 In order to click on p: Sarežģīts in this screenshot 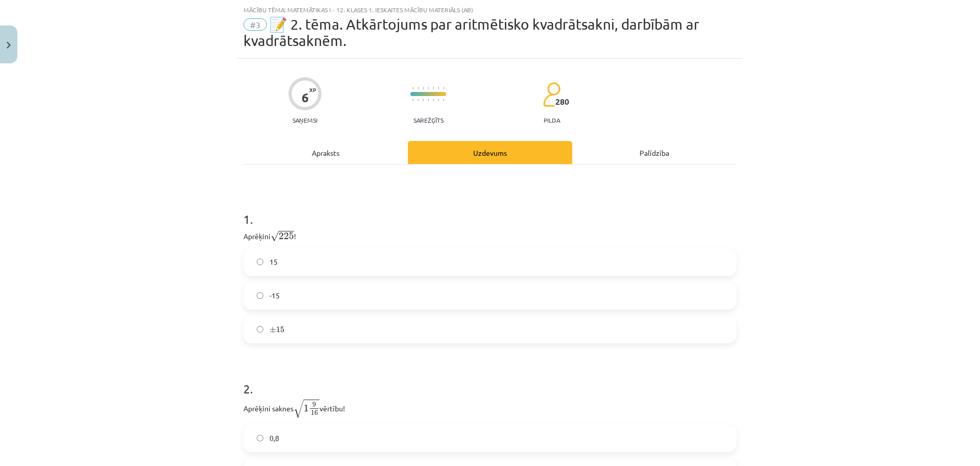, I will do `click(428, 120)`.